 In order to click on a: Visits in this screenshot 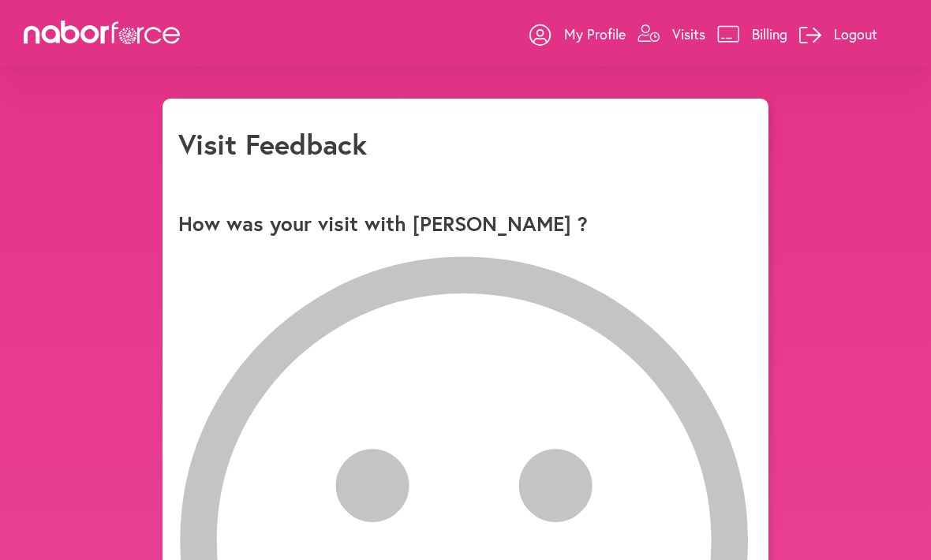, I will do `click(672, 34)`.